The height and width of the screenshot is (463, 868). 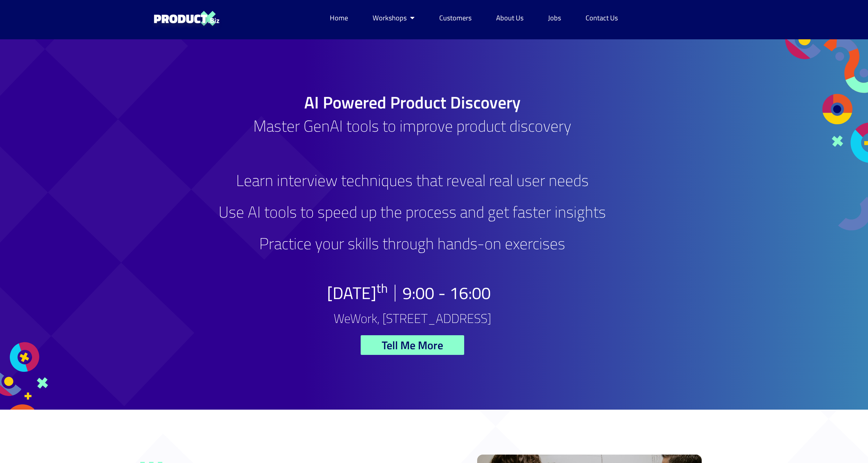 What do you see at coordinates (382, 288) in the screenshot?
I see `sup: th` at bounding box center [382, 288].